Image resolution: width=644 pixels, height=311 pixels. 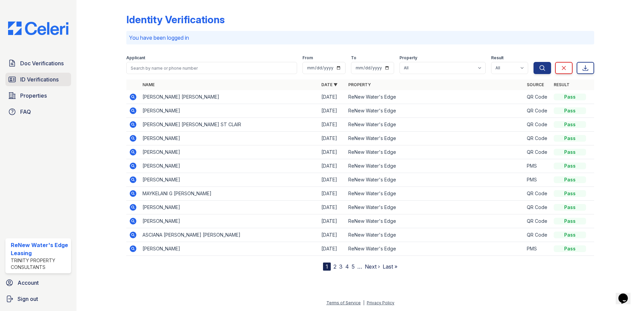 I want to click on span: FAQ, so click(x=26, y=112).